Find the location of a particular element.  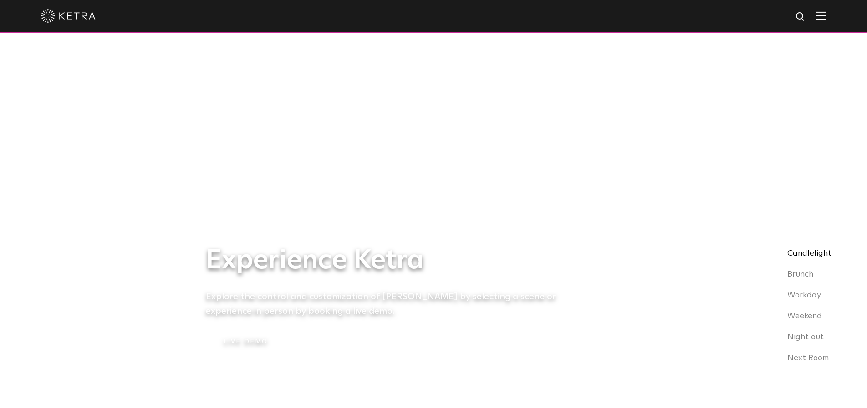

a: Live Demo is located at coordinates (245, 342).